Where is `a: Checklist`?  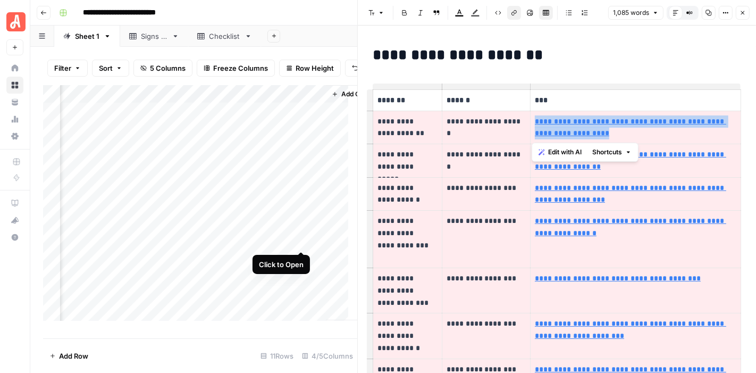 a: Checklist is located at coordinates (224, 36).